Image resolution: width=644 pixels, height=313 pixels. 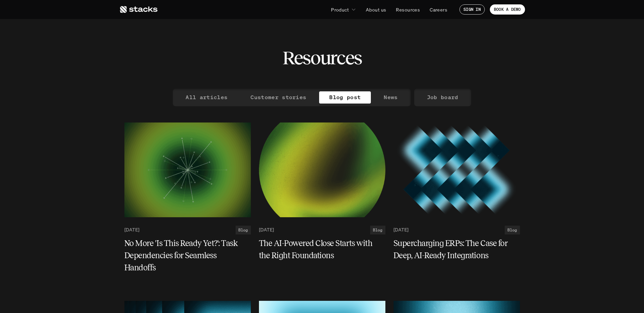 I want to click on p: All articles, so click(x=207, y=97).